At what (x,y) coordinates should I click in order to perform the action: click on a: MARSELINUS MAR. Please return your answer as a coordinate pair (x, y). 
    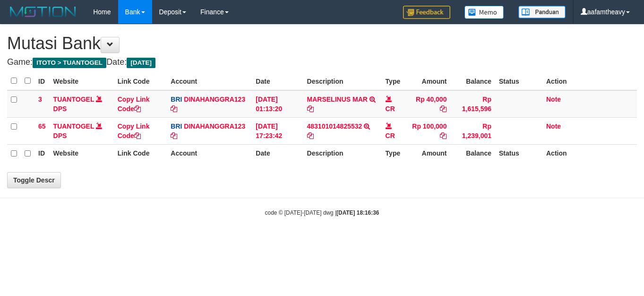
    Looking at the image, I should click on (337, 99).